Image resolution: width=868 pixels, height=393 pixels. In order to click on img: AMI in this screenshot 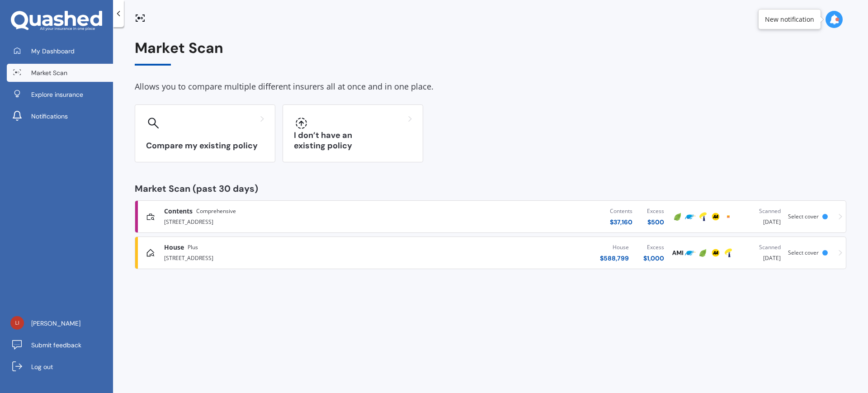, I will do `click(678, 252)`.